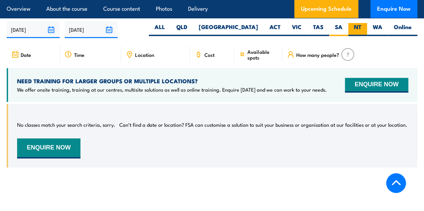 Image resolution: width=424 pixels, height=211 pixels. Describe the element at coordinates (172, 81) in the screenshot. I see `h4: NEED TRAINING FOR LARGER GROUPS OR MULTIPLE LOCATIONS?` at that location.